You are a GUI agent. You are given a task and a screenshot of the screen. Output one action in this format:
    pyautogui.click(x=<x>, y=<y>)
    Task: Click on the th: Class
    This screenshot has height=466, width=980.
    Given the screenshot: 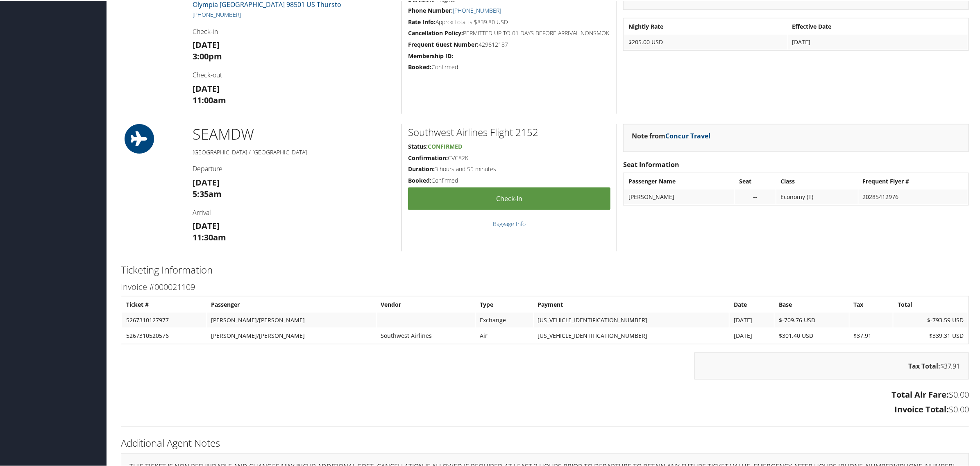 What is the action you would take?
    pyautogui.click(x=817, y=181)
    